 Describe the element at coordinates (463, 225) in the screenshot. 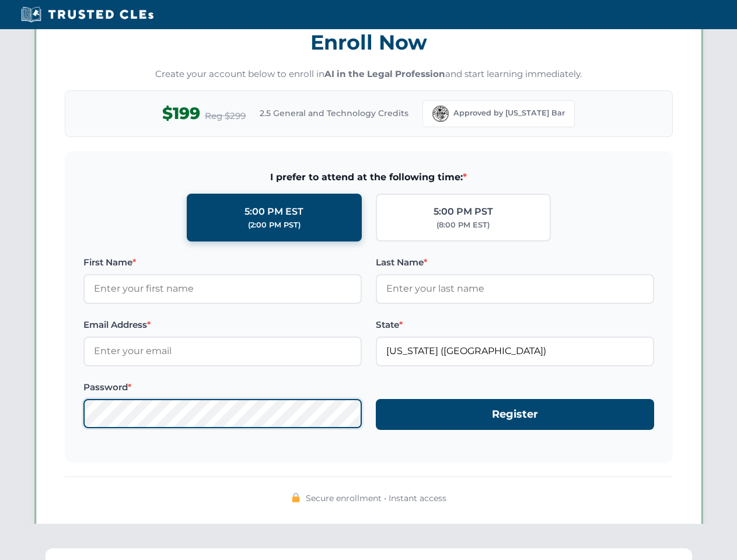

I see `div: (8:00 PM EST)` at that location.